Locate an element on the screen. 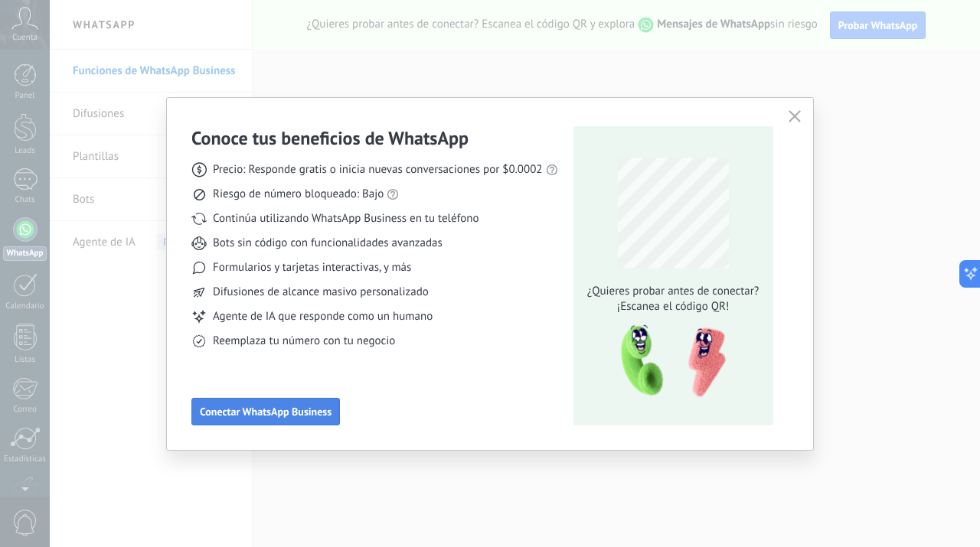  span: Conectar WhatsApp Business is located at coordinates (265, 412).